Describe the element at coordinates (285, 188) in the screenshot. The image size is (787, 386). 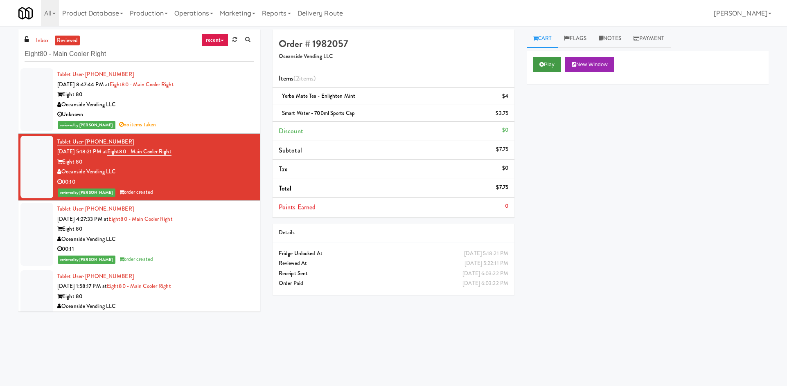
I see `span: Total` at that location.